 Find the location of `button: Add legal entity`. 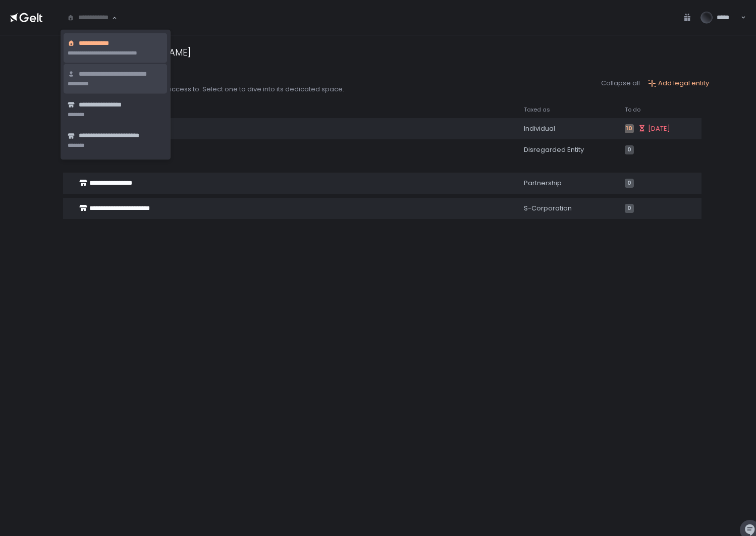

button: Add legal entity is located at coordinates (678, 84).